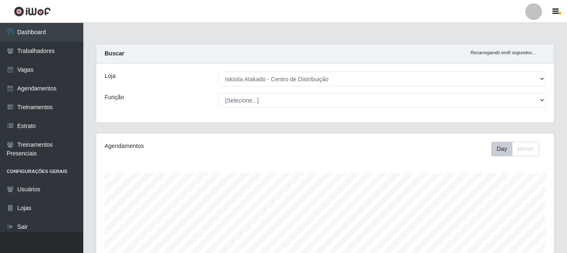  I want to click on div: Agendamentos, so click(193, 146).